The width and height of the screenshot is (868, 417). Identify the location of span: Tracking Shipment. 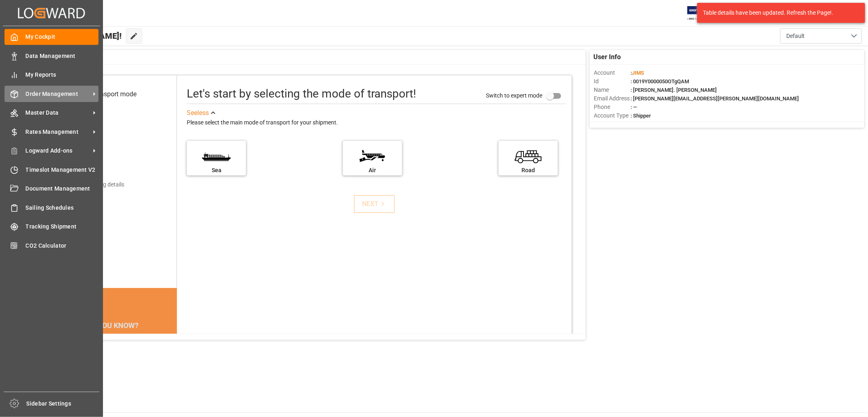
(62, 226).